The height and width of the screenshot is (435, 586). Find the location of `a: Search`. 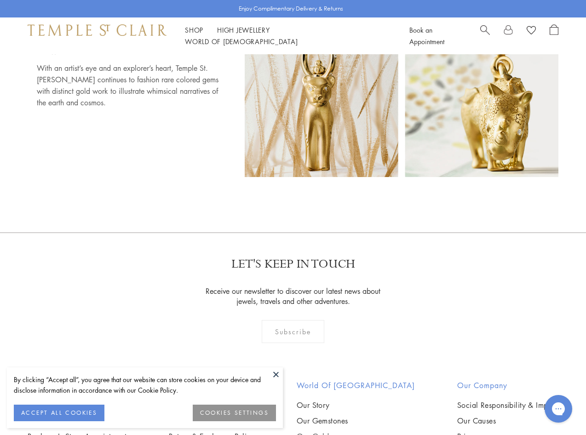

a: Search is located at coordinates (484, 36).